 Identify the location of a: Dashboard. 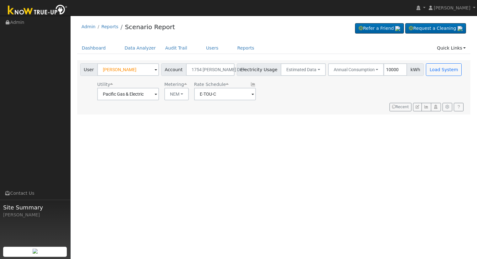
(94, 48).